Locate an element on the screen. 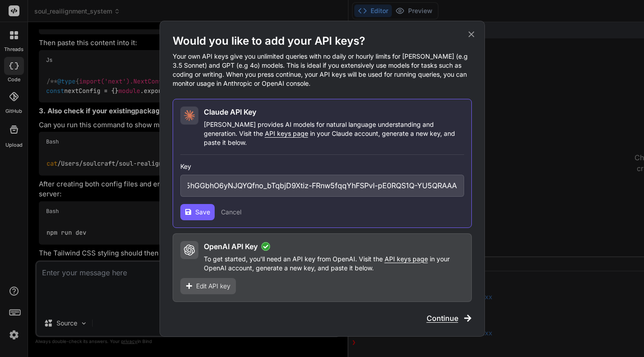 The width and height of the screenshot is (644, 357). button: Cancel is located at coordinates (231, 212).